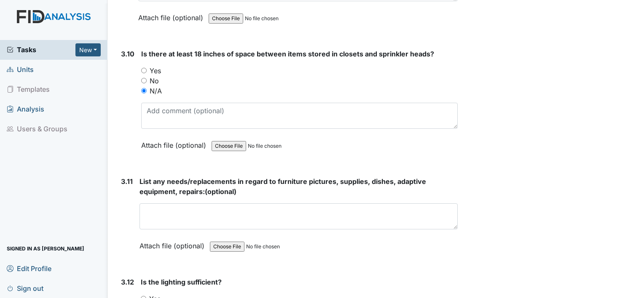 The height and width of the screenshot is (298, 644). I want to click on label: 3.10, so click(128, 54).